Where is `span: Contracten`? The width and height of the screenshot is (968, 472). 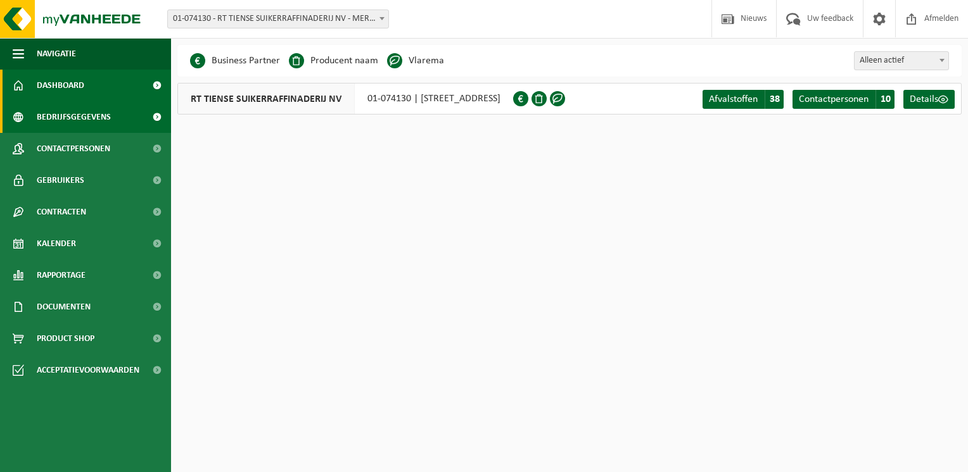
span: Contracten is located at coordinates (61, 212).